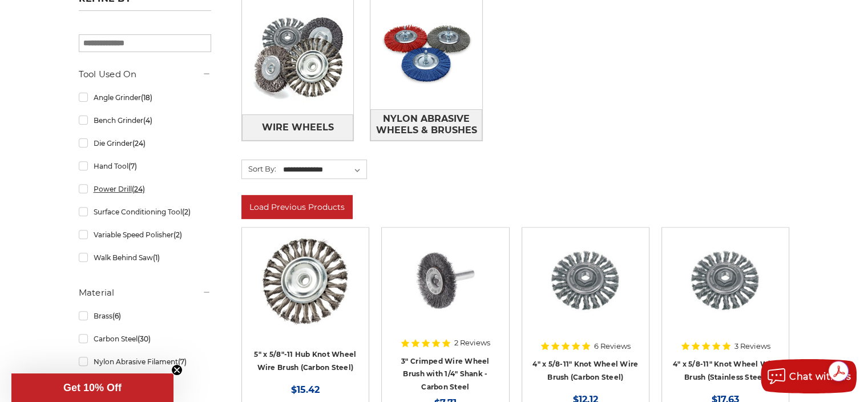 This screenshot has height=402, width=868. What do you see at coordinates (820, 376) in the screenshot?
I see `span: Chat with us` at bounding box center [820, 376].